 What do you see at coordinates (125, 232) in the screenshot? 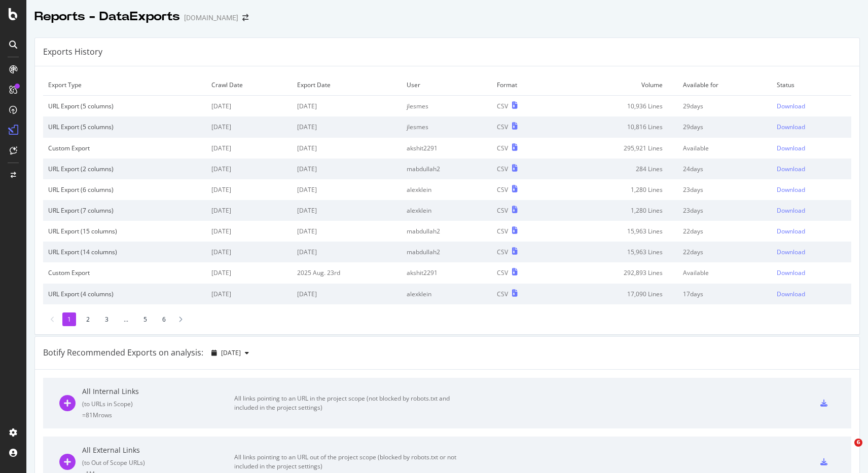
I see `div: URL Export (15 columns)` at bounding box center [125, 232].